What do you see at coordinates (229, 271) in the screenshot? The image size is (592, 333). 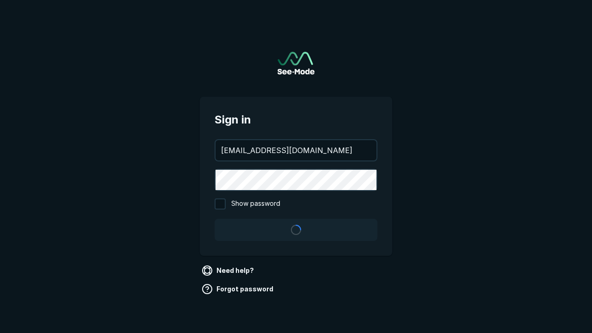 I see `a: Need help?` at bounding box center [229, 271].